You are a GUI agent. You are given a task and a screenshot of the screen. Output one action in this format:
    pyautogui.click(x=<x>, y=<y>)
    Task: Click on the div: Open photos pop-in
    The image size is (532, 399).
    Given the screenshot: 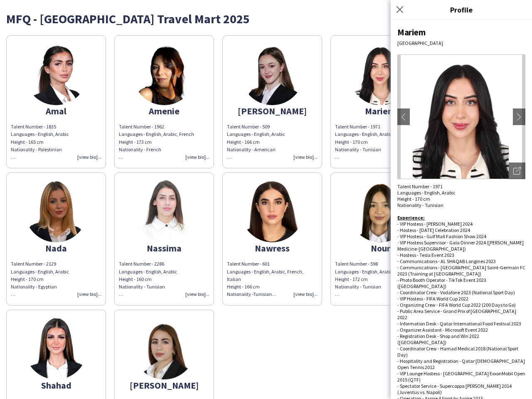 What is the action you would take?
    pyautogui.click(x=517, y=171)
    